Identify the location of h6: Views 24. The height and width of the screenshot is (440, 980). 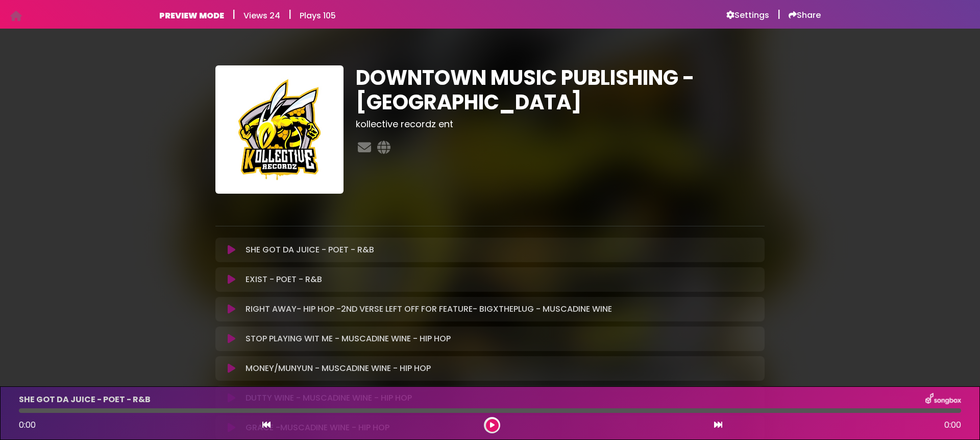
(262, 15).